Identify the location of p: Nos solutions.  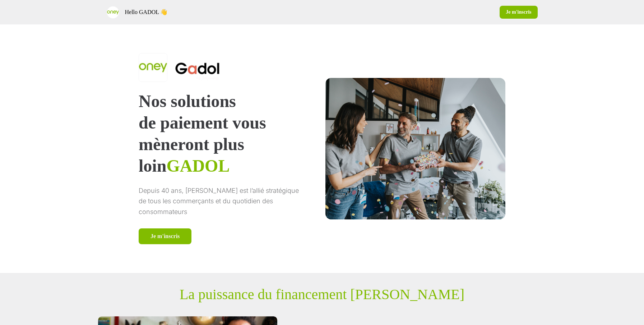
(222, 101).